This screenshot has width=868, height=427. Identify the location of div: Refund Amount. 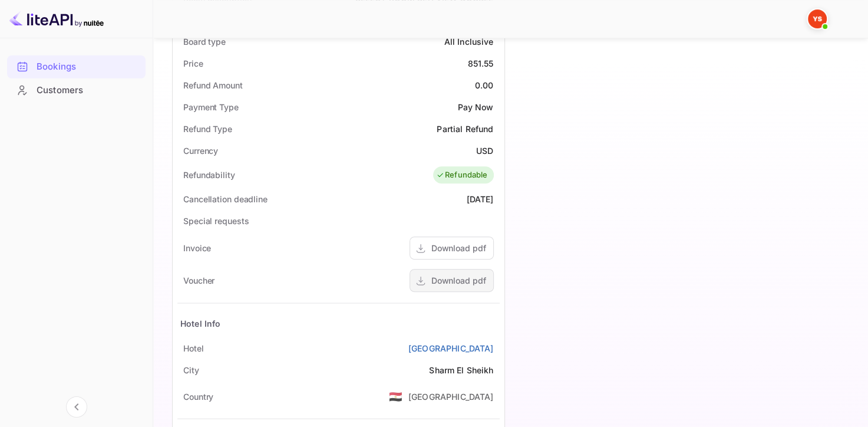
(213, 85).